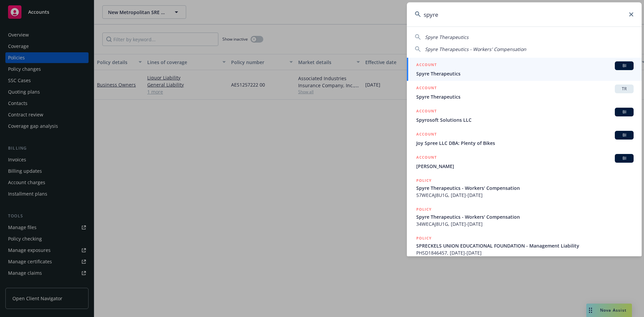 The height and width of the screenshot is (317, 644). I want to click on span: SPRECKELS UNION EDUCATIONAL FOUNDATION - Management Liability, so click(525, 246).